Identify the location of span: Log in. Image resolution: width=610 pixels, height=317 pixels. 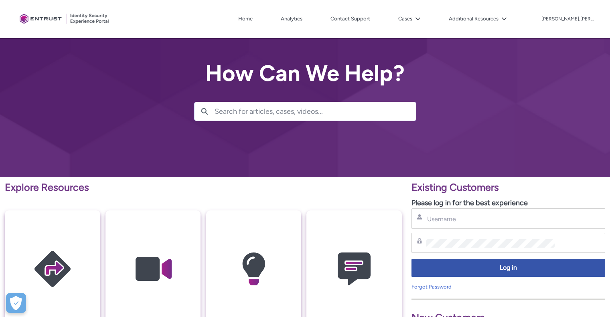
(508, 268).